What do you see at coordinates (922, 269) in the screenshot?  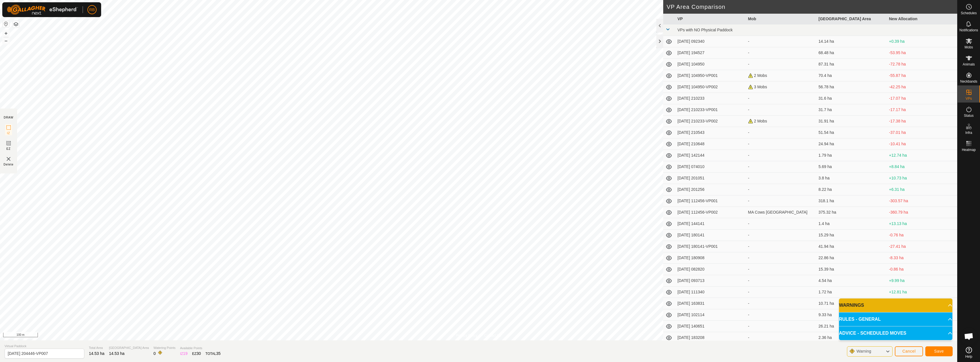 I see `td: -0.86 ha` at bounding box center [922, 269].